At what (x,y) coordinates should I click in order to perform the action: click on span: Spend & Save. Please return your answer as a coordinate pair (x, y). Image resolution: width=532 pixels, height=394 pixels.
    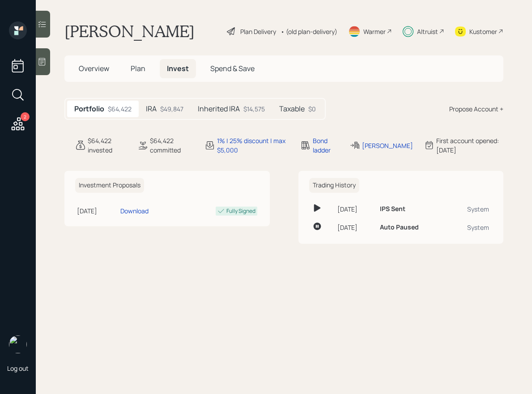
    Looking at the image, I should click on (232, 68).